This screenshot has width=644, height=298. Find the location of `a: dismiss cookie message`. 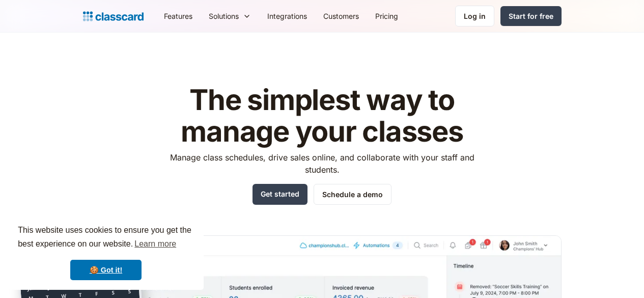

a: dismiss cookie message is located at coordinates (106, 270).